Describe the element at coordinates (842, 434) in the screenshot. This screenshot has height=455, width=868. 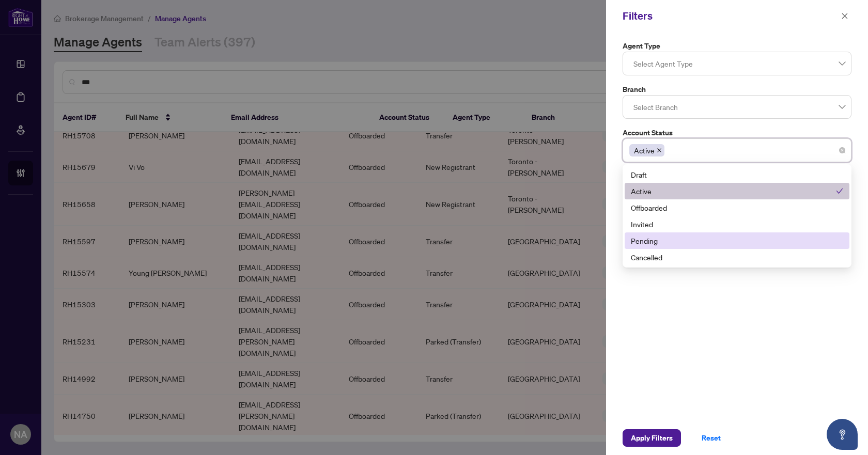
I see `button: Open asap` at that location.